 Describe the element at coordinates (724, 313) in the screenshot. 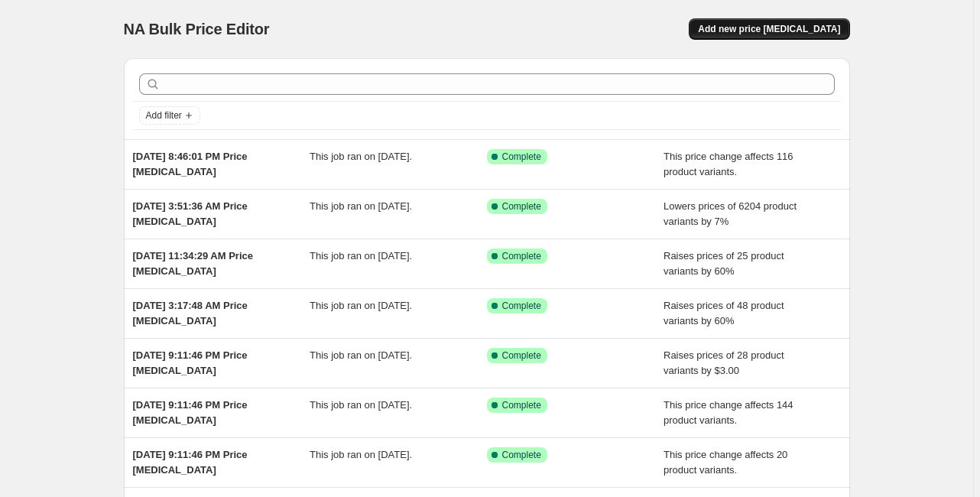

I see `span: Raises prices of 48 product variants by 60%` at that location.